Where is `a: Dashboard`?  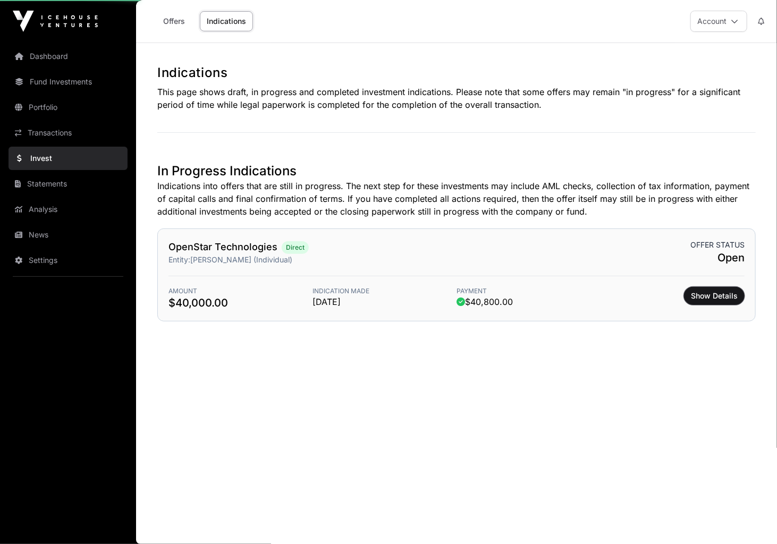
a: Dashboard is located at coordinates (68, 56).